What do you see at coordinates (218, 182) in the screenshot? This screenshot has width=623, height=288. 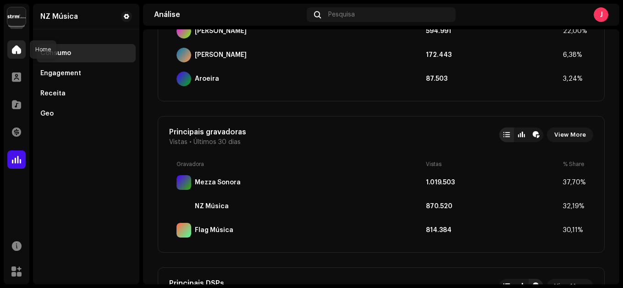 I see `div: Mezza Sonora` at bounding box center [218, 182].